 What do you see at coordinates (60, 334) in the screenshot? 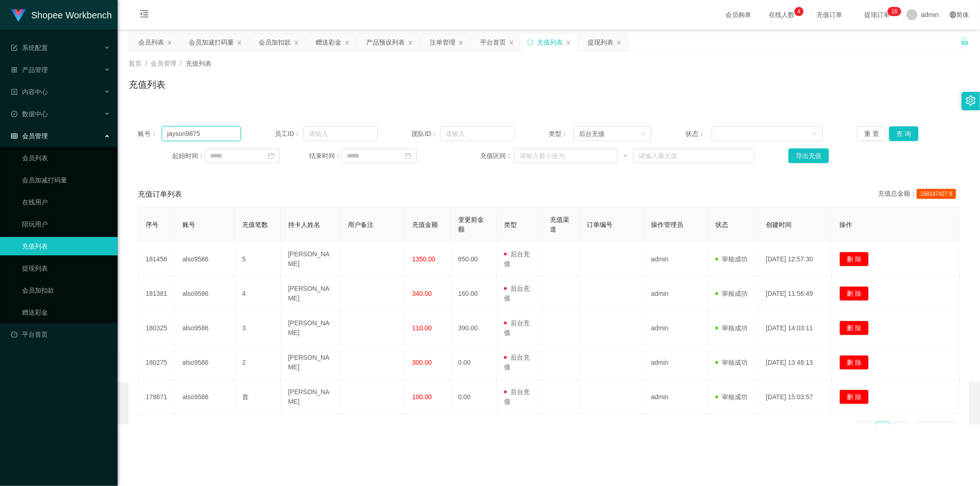
I see `a: 图标: dashboard平台首页` at bounding box center [60, 334].